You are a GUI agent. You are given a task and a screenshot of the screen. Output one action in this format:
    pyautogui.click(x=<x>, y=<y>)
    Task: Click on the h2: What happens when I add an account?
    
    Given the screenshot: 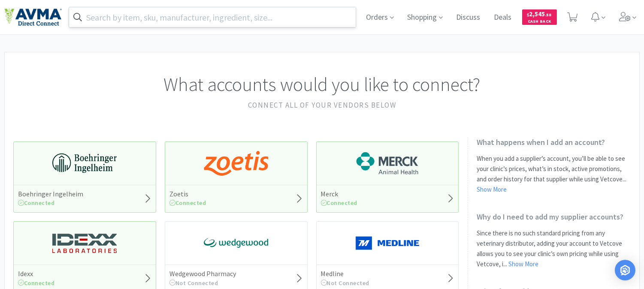 What is the action you would take?
    pyautogui.click(x=553, y=142)
    